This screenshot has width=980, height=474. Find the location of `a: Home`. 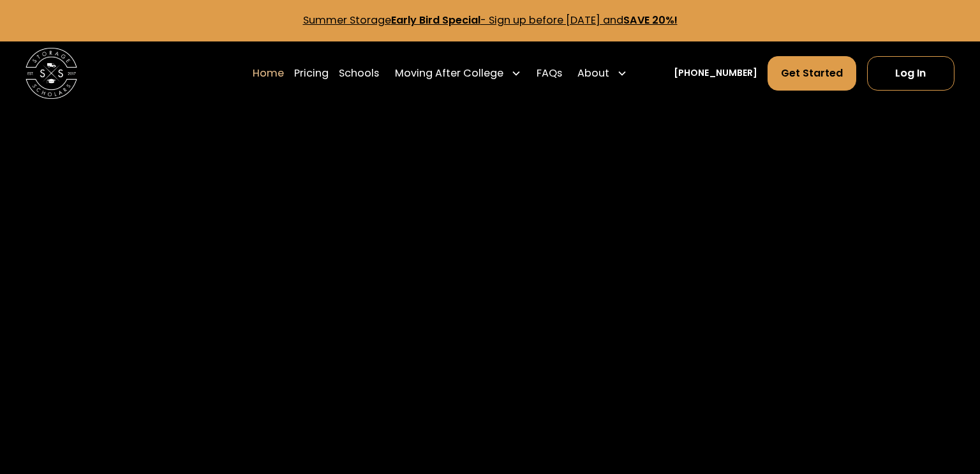

a: Home is located at coordinates (268, 73).